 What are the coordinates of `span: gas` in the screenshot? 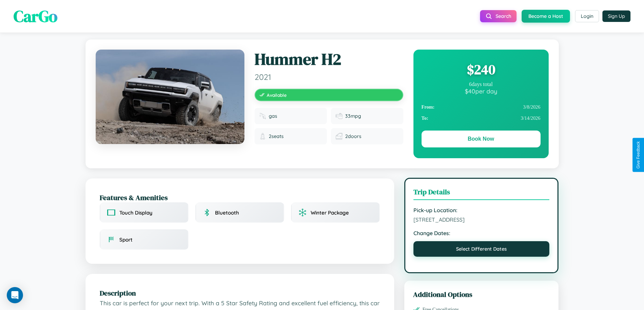 It's located at (273, 116).